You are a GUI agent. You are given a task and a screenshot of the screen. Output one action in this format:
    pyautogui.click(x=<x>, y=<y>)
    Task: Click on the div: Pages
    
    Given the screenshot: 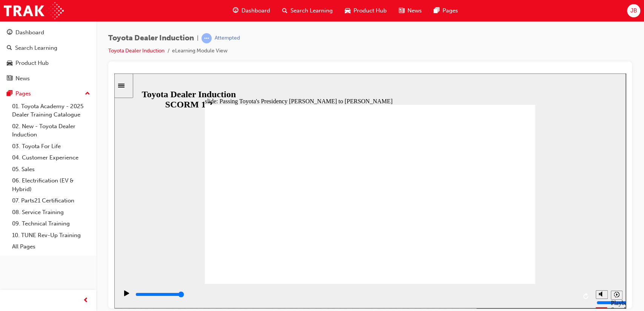 What is the action you would take?
    pyautogui.click(x=23, y=93)
    